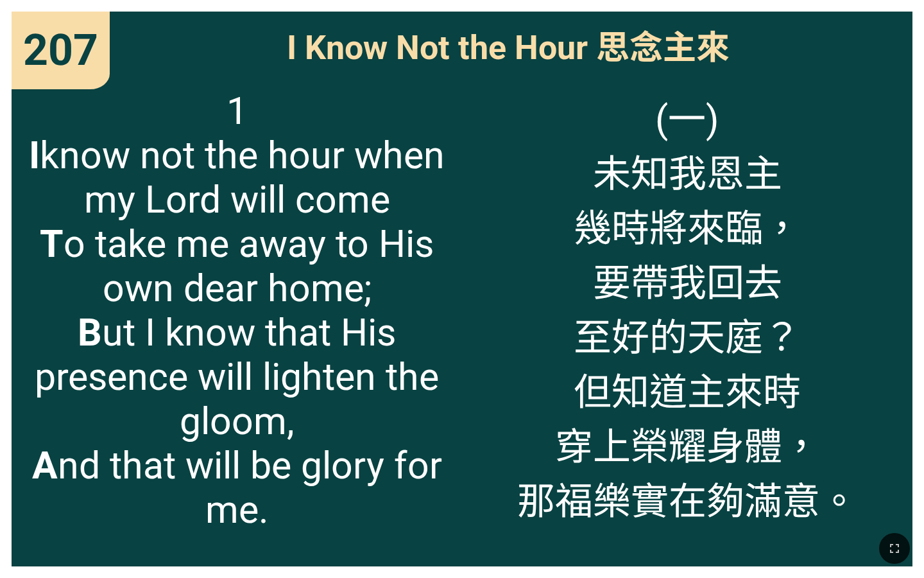  Describe the element at coordinates (90, 332) in the screenshot. I see `b: B` at that location.